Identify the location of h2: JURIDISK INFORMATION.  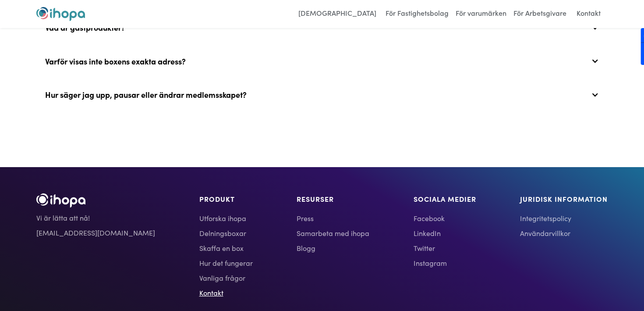
(564, 199).